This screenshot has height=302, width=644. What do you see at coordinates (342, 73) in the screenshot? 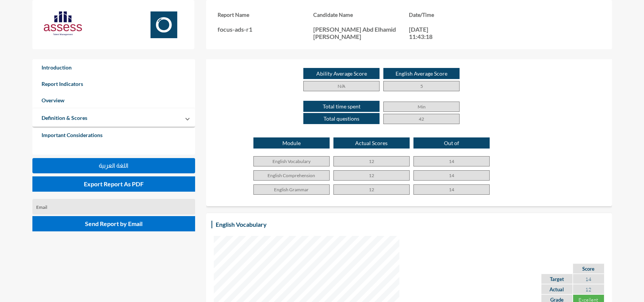
I see `p: Ability Average Score` at bounding box center [342, 73].